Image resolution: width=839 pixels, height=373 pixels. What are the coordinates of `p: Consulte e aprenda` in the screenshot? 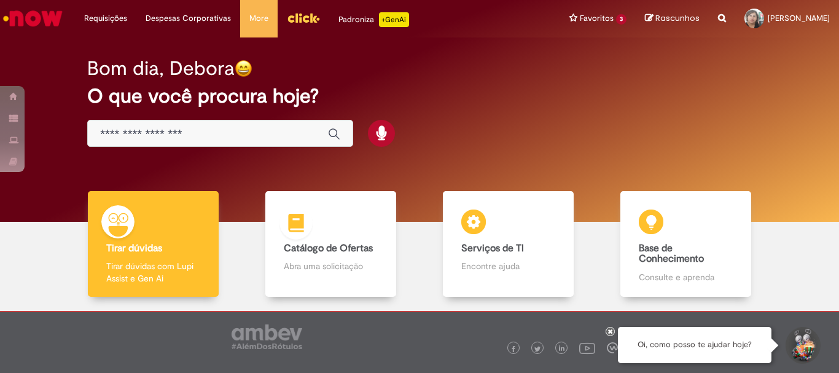 It's located at (686, 277).